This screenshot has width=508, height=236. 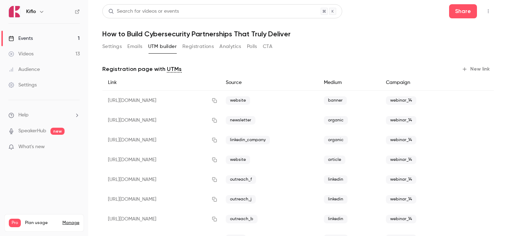 What do you see at coordinates (252, 47) in the screenshot?
I see `button: Polls` at bounding box center [252, 47].